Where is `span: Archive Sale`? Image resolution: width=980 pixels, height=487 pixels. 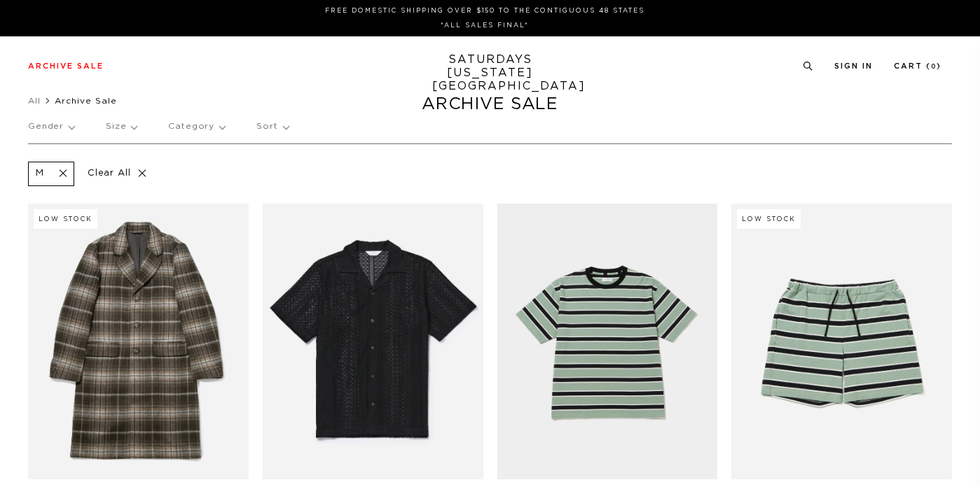
span: Archive Sale is located at coordinates (85, 101).